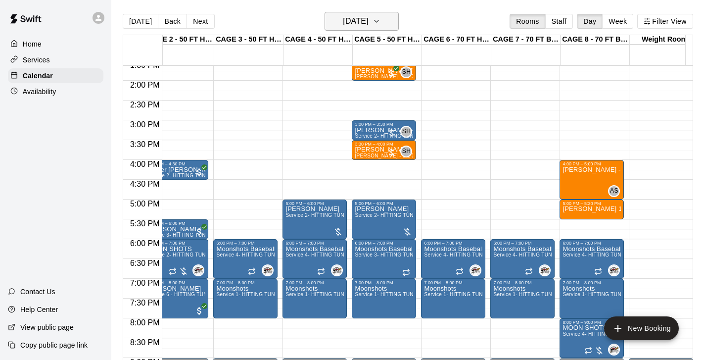 This screenshot has height=360, width=705. What do you see at coordinates (38, 291) in the screenshot?
I see `p: Contact Us` at bounding box center [38, 291].